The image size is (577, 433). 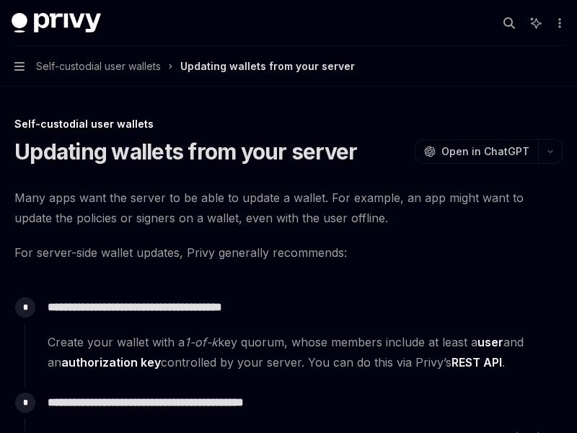 I want to click on button: Open in ChatGPT, so click(x=476, y=151).